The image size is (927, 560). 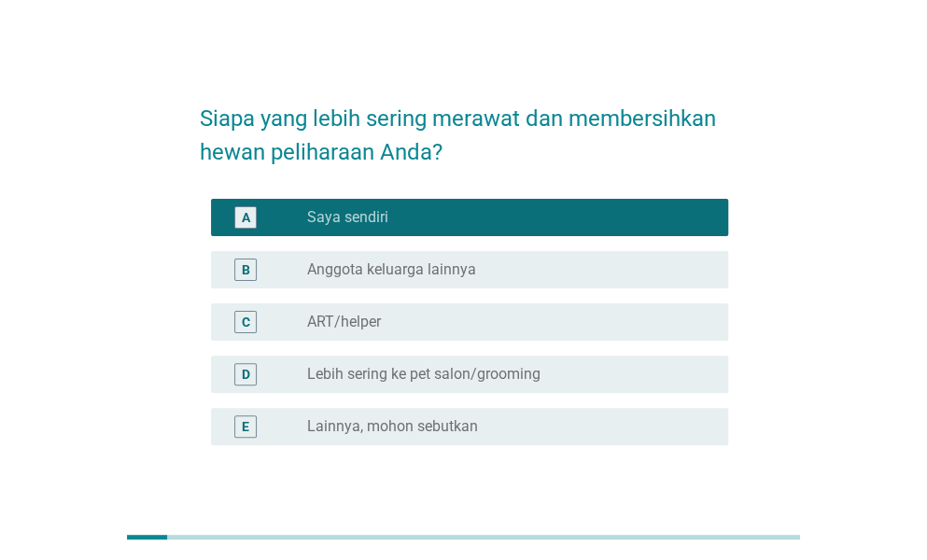 I want to click on label: Anggota keluarga lainnya, so click(x=391, y=270).